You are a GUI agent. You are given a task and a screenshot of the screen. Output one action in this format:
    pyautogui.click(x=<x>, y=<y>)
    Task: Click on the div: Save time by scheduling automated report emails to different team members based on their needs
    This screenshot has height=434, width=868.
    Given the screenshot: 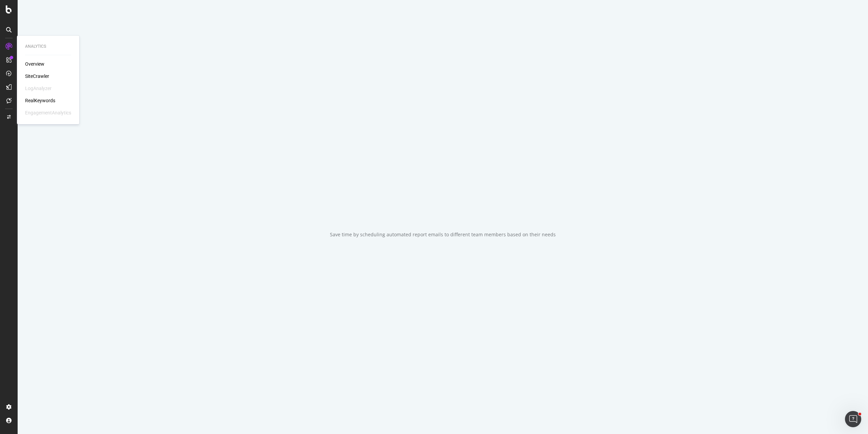 What is the action you would take?
    pyautogui.click(x=443, y=235)
    